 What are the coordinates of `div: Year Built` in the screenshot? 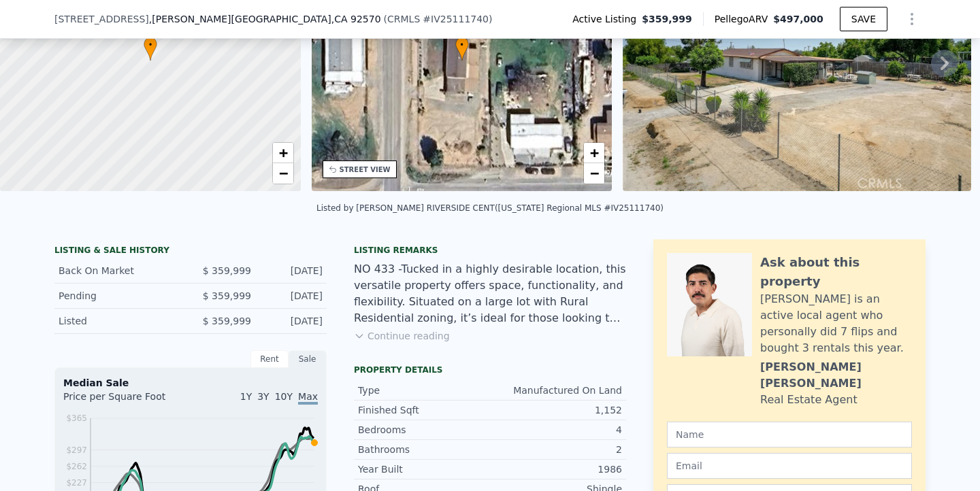 It's located at (424, 470).